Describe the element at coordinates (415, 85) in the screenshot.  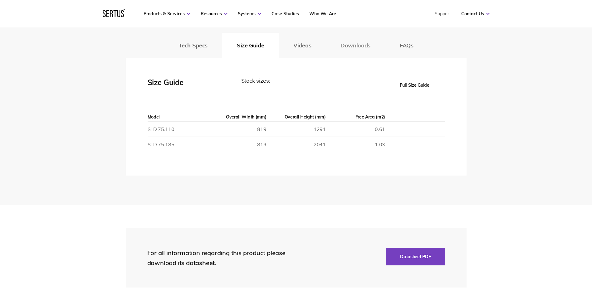
I see `button: Full Size Guide` at that location.